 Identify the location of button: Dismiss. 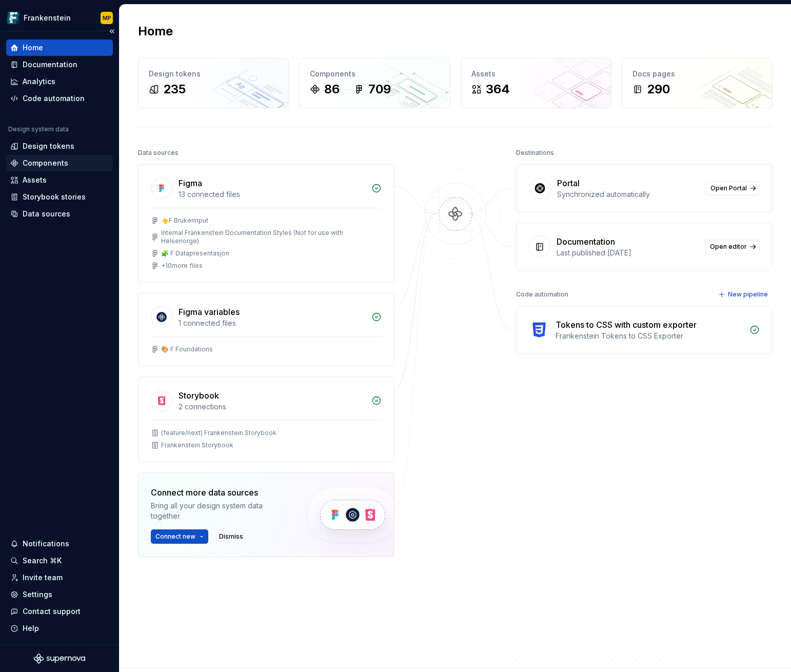
(231, 537).